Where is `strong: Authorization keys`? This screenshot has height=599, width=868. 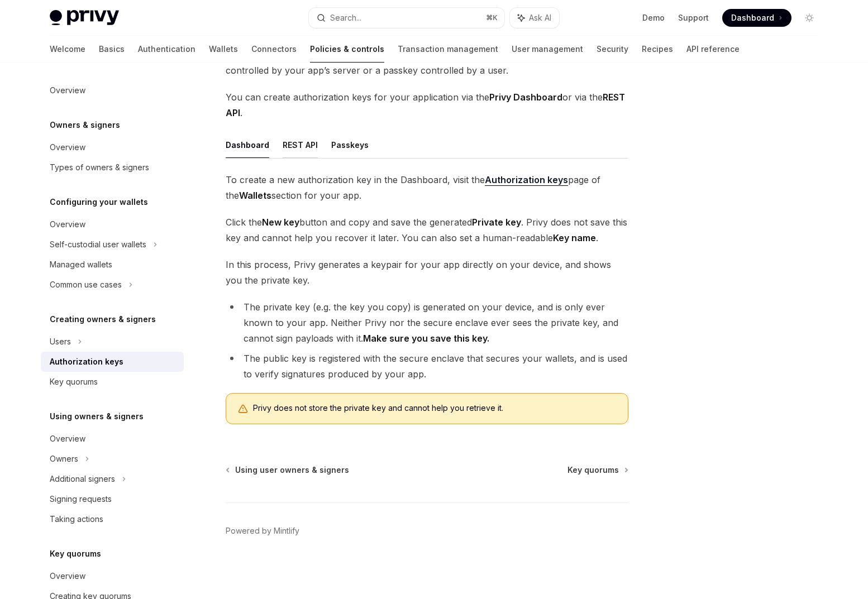 strong: Authorization keys is located at coordinates (526, 180).